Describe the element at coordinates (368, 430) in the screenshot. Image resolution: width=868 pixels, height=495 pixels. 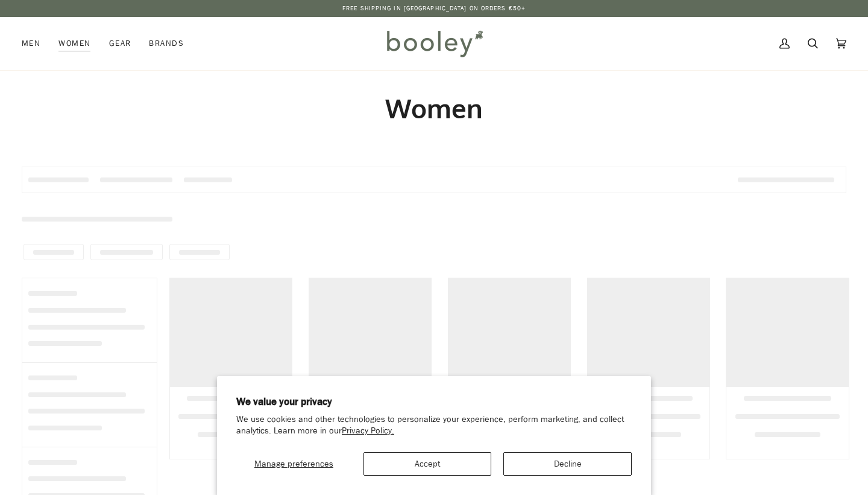
I see `a: Privacy Policy.` at that location.